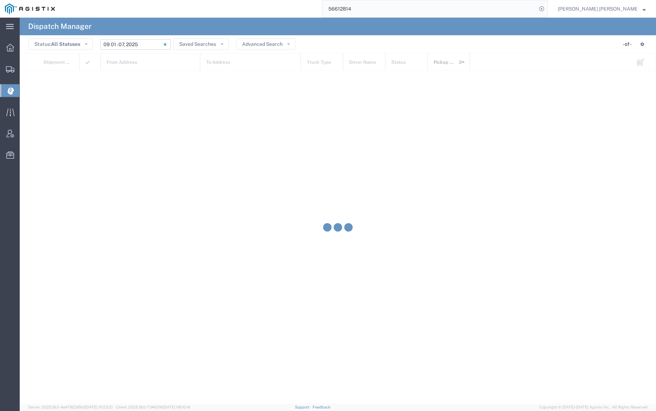 The width and height of the screenshot is (656, 411). Describe the element at coordinates (321, 407) in the screenshot. I see `a: Feedback` at that location.